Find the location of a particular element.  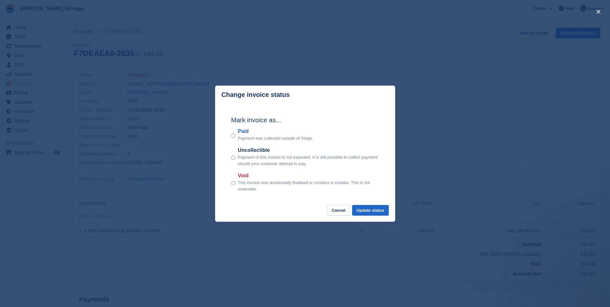

p: Payment was collected outside of Stripe. is located at coordinates (276, 138).